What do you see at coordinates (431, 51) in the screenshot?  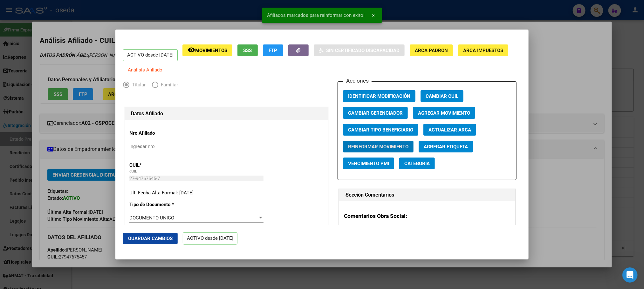 I see `span: ARCA Padrón` at bounding box center [431, 51].